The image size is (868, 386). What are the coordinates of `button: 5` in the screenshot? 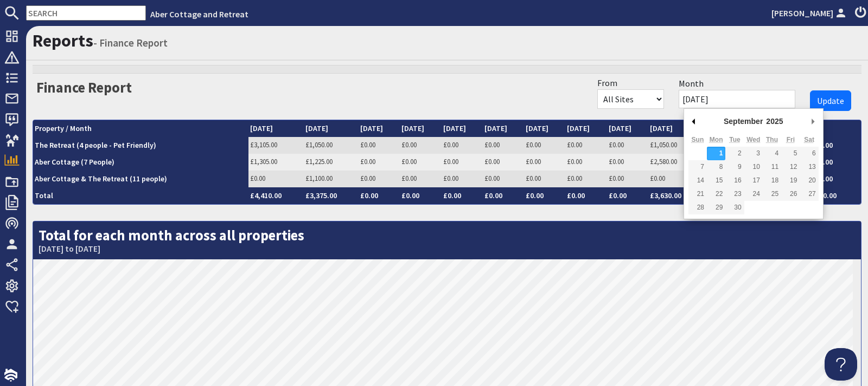 It's located at (790, 153).